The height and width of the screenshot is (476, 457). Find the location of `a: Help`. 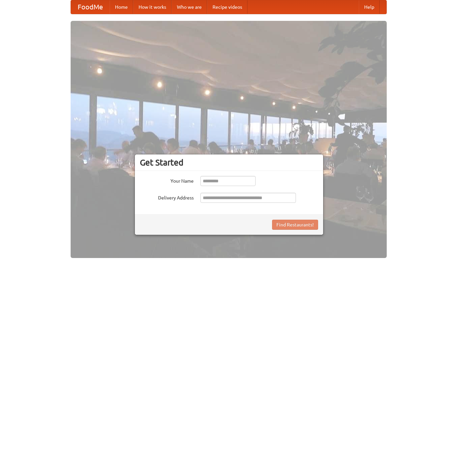

a: Help is located at coordinates (369, 7).